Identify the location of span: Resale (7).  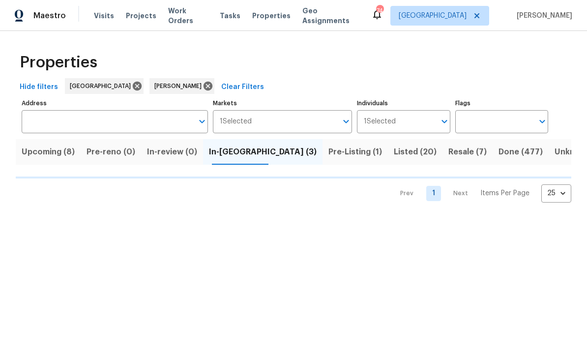
(467, 152).